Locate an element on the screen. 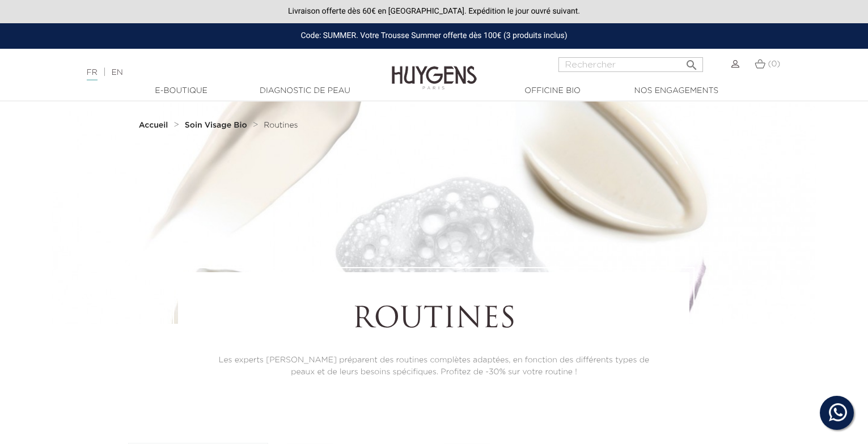 The width and height of the screenshot is (868, 444). h1: Routines is located at coordinates (434, 320).